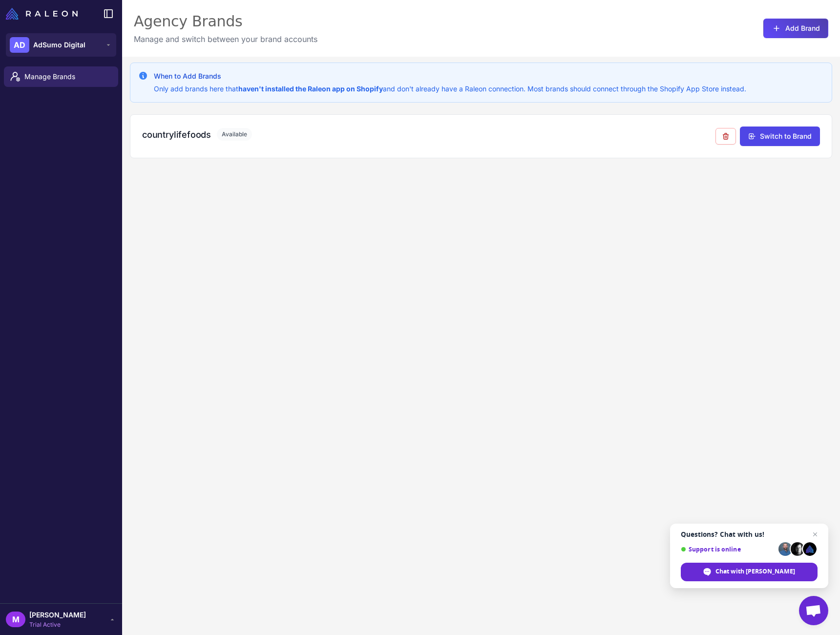 Image resolution: width=840 pixels, height=635 pixels. I want to click on span: Manage Brands, so click(68, 77).